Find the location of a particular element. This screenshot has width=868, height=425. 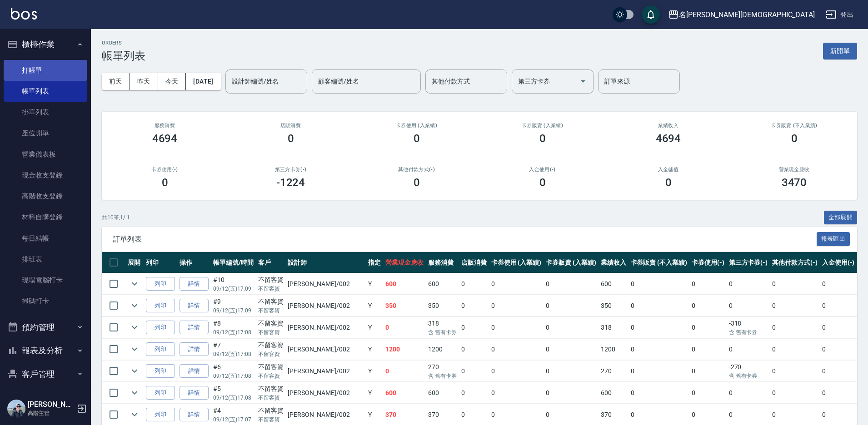

a: 高階收支登錄 is located at coordinates (45, 196).